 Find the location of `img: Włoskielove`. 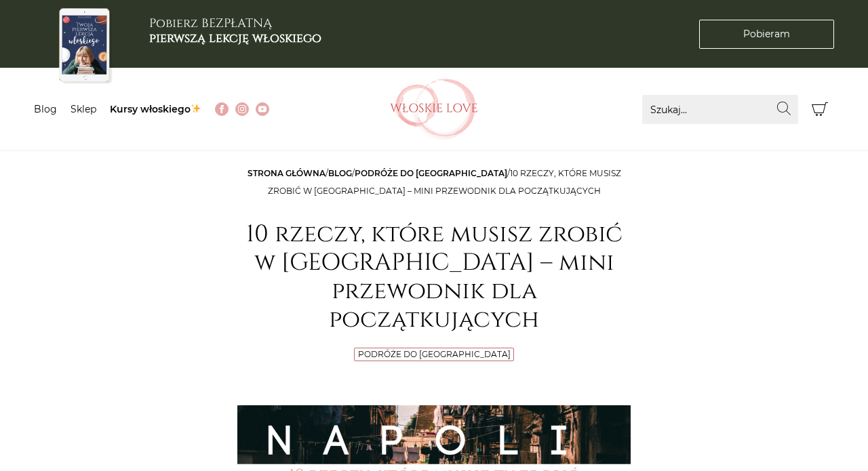

img: Włoskielove is located at coordinates (434, 109).